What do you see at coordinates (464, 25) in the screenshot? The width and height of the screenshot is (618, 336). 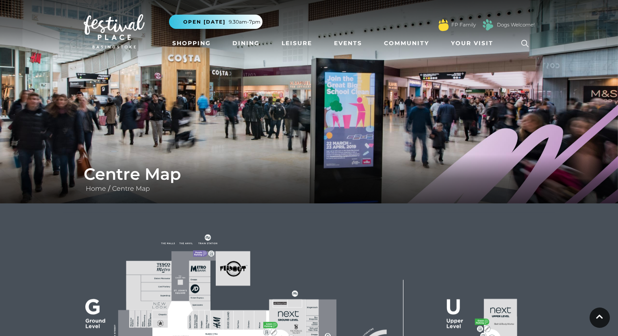 I see `a: FP Family` at bounding box center [464, 25].